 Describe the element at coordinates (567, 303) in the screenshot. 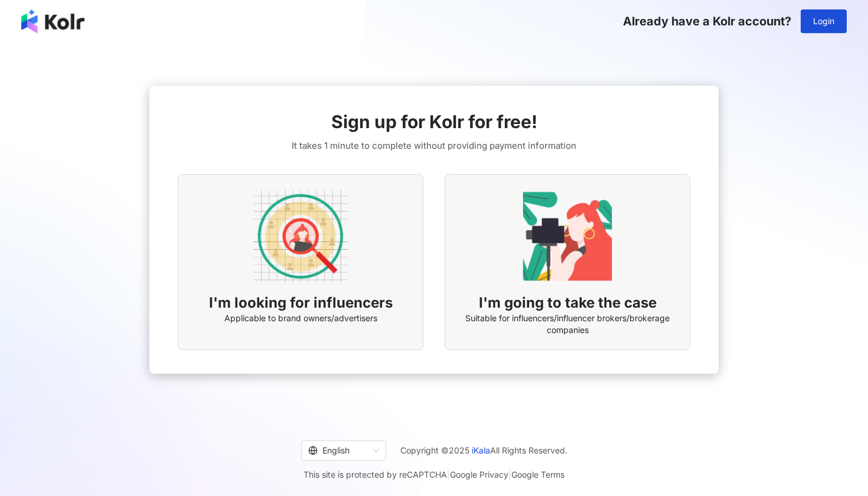

I see `span: I'm going to take the case` at that location.